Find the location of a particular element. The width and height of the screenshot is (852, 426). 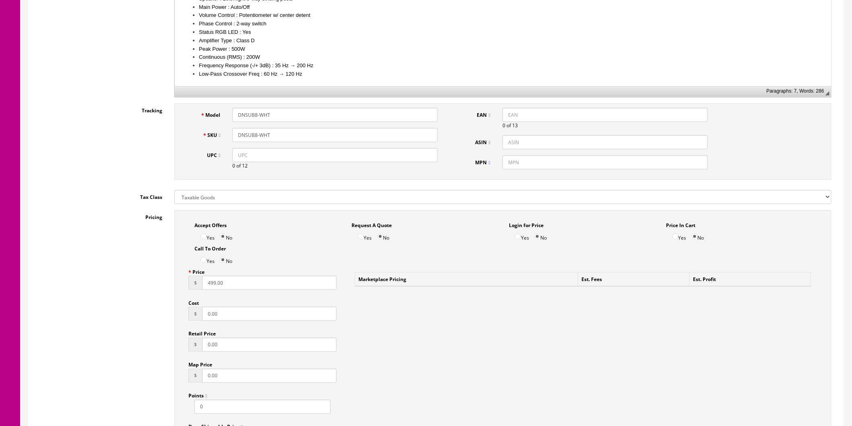

span: Amplifier Type : Class D is located at coordinates (52, 115).